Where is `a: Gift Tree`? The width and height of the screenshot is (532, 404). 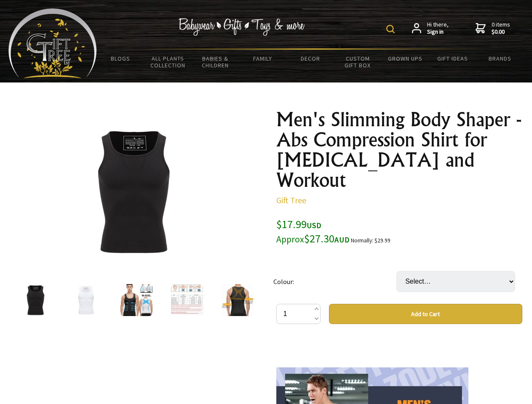
a: Gift Tree is located at coordinates (291, 200).